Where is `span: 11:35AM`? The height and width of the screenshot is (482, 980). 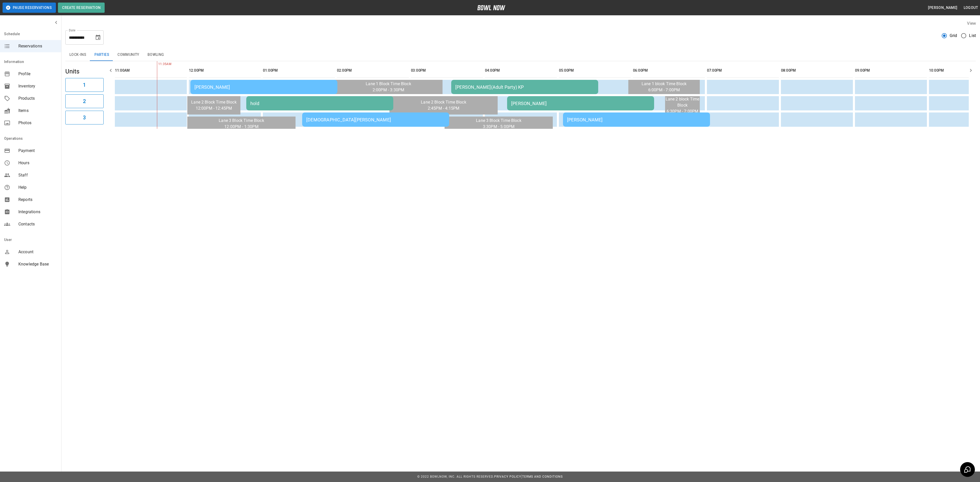 span: 11:35AM is located at coordinates (157, 64).